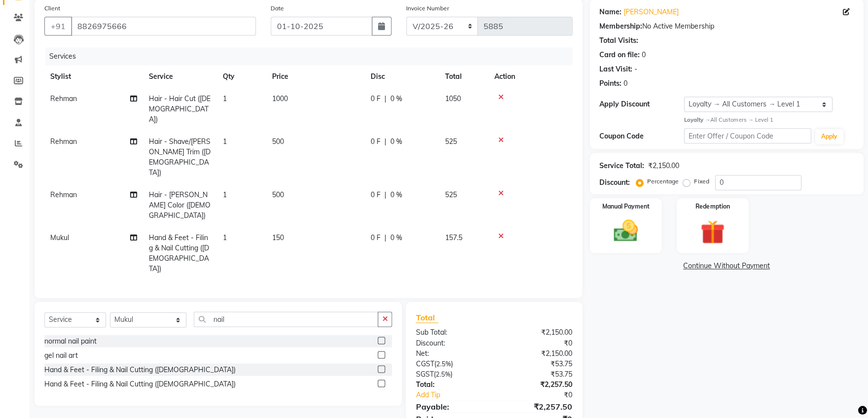 This screenshot has height=418, width=868. I want to click on span: 1000, so click(280, 99).